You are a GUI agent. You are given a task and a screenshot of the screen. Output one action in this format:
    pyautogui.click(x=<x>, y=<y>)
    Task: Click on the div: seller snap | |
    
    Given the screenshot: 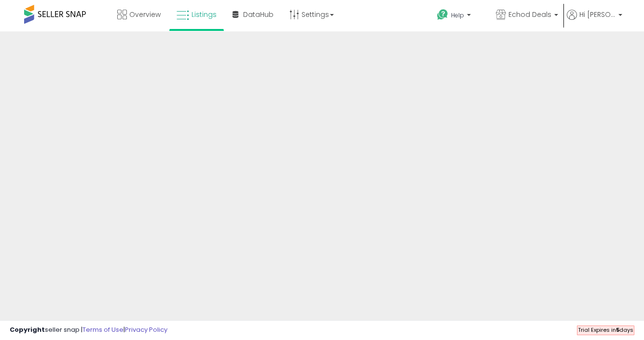 What is the action you would take?
    pyautogui.click(x=89, y=330)
    